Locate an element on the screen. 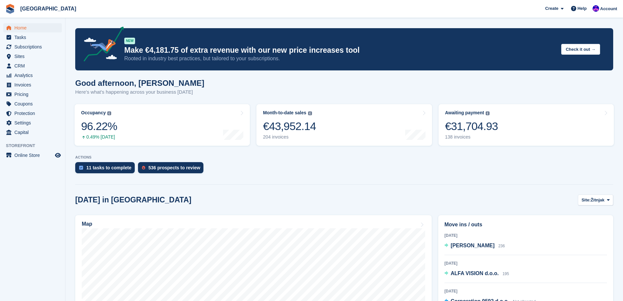  a: Awaiting payment €31,704.93 138 invoices is located at coordinates (527, 125).